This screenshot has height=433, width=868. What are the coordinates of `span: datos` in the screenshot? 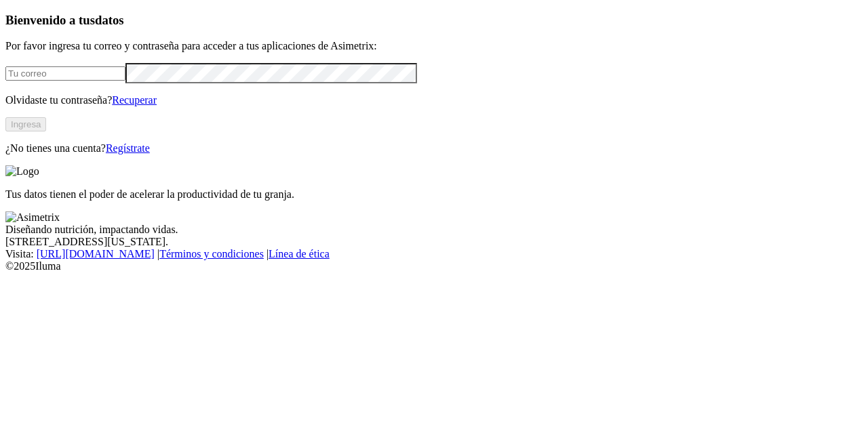 It's located at (109, 20).